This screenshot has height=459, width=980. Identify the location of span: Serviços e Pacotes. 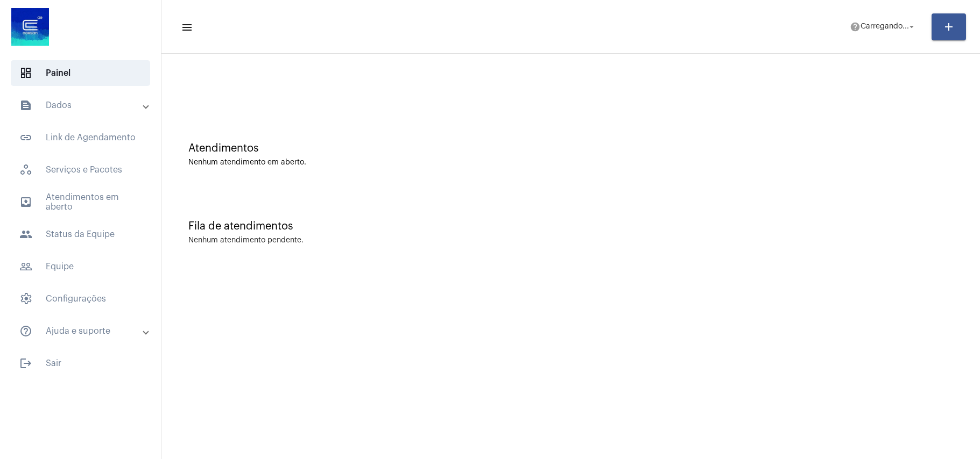
(81, 170).